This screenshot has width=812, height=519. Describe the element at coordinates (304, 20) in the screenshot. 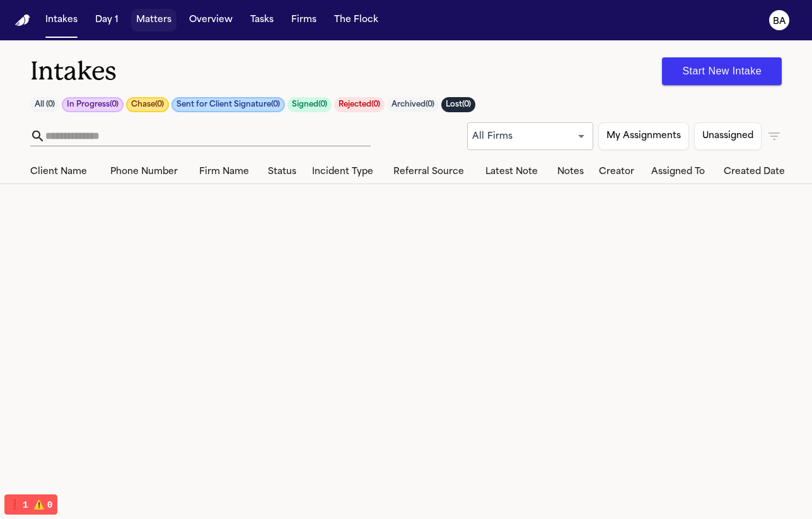

I see `a: Firms` at that location.